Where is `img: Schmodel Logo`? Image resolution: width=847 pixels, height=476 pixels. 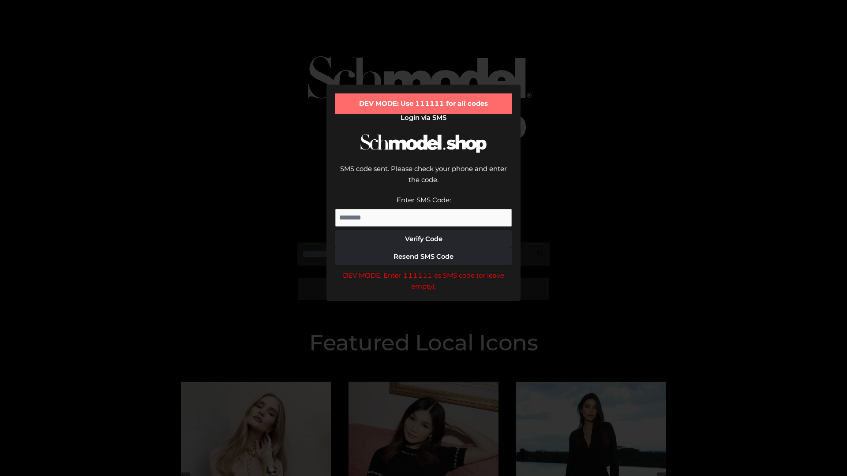
img: Schmodel Logo is located at coordinates (424, 143).